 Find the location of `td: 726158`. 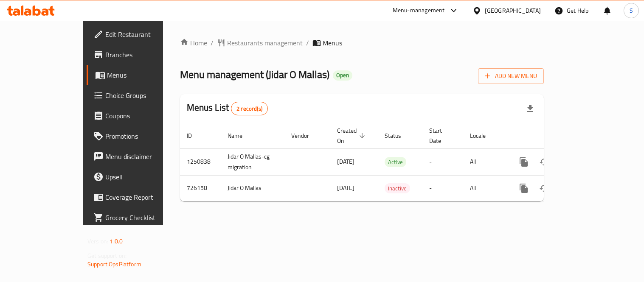

td: 726158 is located at coordinates (200, 188).